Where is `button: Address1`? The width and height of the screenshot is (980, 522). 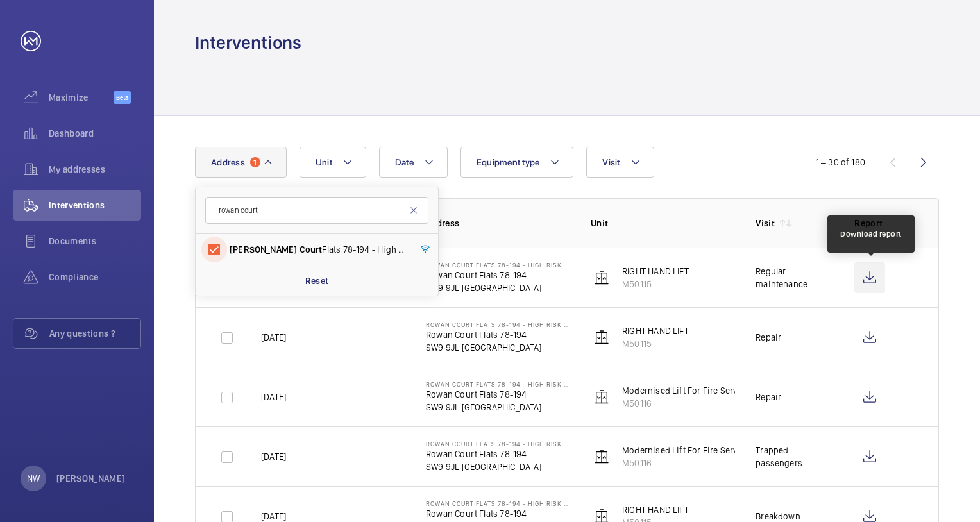
button: Address1 is located at coordinates (241, 163).